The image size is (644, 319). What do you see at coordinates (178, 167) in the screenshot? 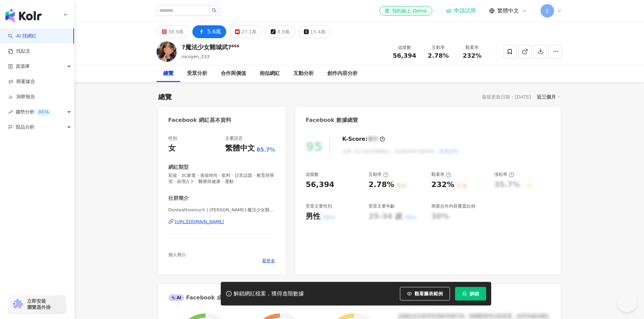
I see `div: 網紅類型` at bounding box center [178, 167].